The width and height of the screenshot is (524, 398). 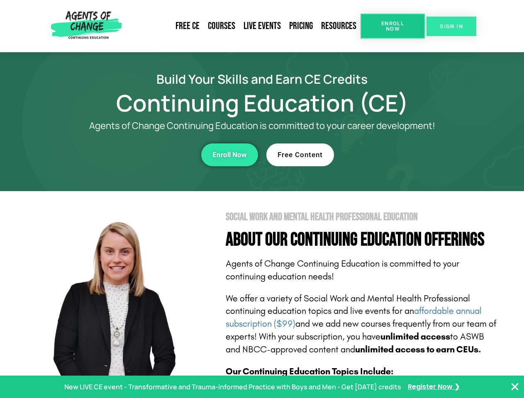 What do you see at coordinates (301, 26) in the screenshot?
I see `a: Pricing` at bounding box center [301, 26].